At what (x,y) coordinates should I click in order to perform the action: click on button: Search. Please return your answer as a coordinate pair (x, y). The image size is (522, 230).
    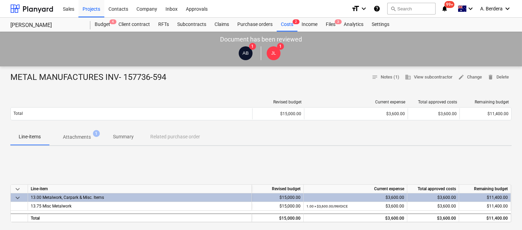
    Looking at the image, I should click on (411, 9).